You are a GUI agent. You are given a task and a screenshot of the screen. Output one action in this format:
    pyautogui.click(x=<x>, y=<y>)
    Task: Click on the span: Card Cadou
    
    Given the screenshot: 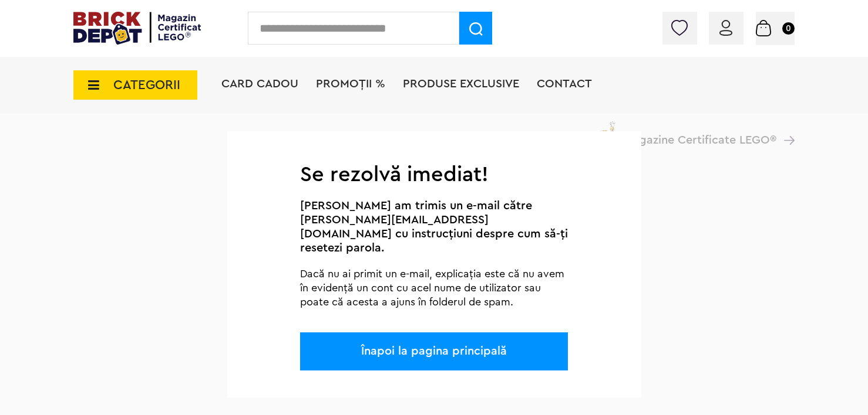 What is the action you would take?
    pyautogui.click(x=259, y=84)
    